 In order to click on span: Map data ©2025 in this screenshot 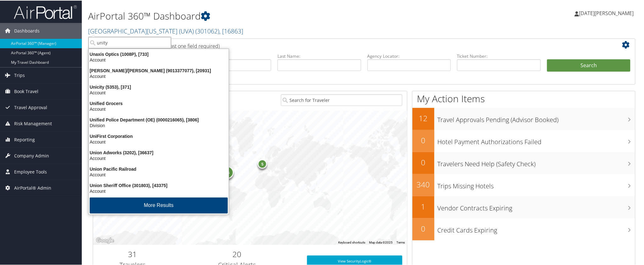, I will do `click(381, 241)`.